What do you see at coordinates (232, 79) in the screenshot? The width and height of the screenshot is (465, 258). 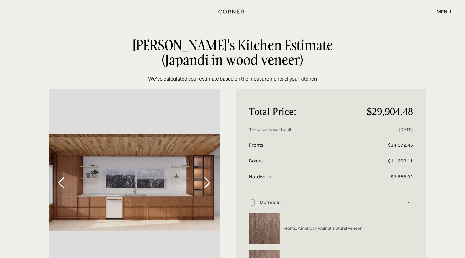 I see `p: We’ve calculated your estimate based on the measurements of your kitchen` at bounding box center [232, 79].